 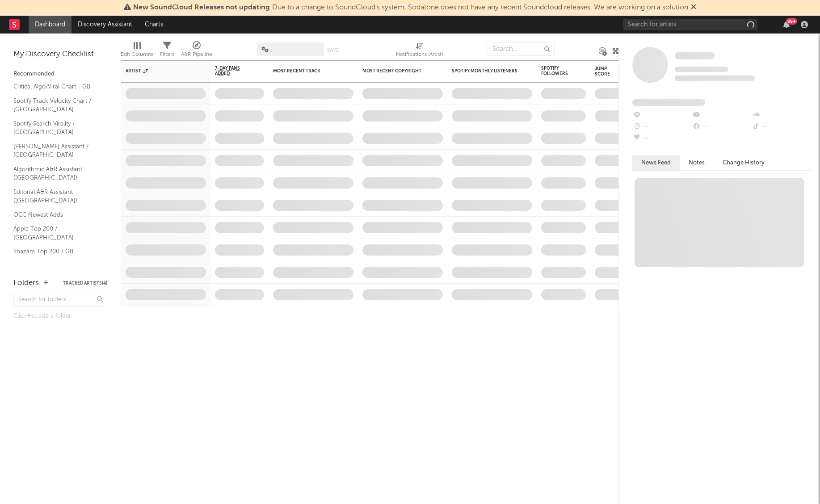 What do you see at coordinates (715, 78) in the screenshot?
I see `span: 0 fans last week` at bounding box center [715, 78].